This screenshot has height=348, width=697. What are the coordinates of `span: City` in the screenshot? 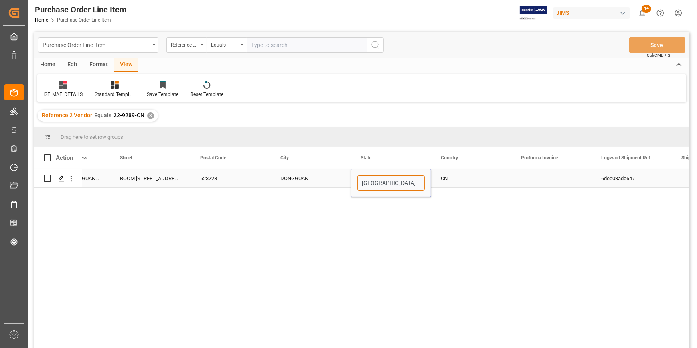 It's located at (284, 158).